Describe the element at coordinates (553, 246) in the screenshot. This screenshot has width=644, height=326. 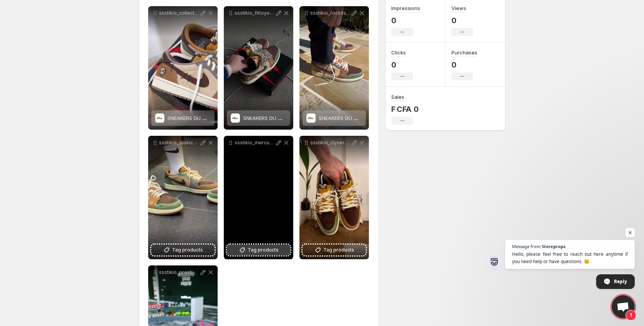
I see `span: Storeprops` at that location.